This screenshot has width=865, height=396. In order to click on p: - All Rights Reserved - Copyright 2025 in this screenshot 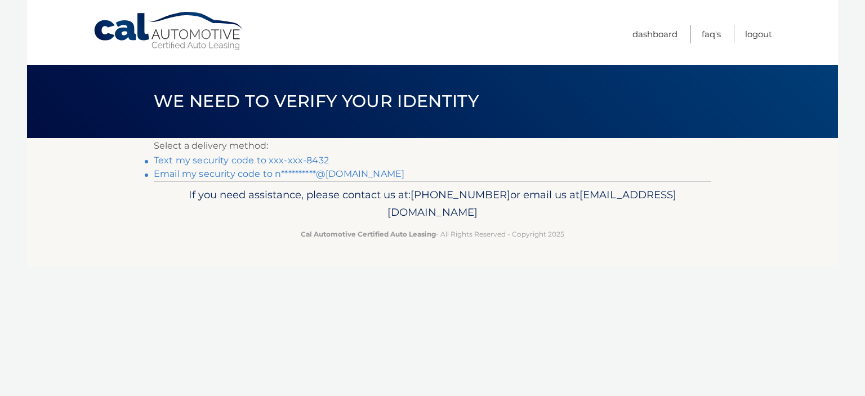, I will do `click(433, 234)`.